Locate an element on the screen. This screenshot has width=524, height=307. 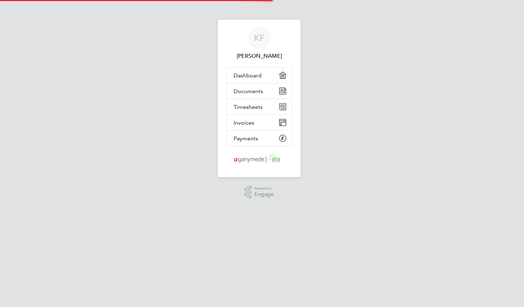
a: Invoices is located at coordinates (259, 123).